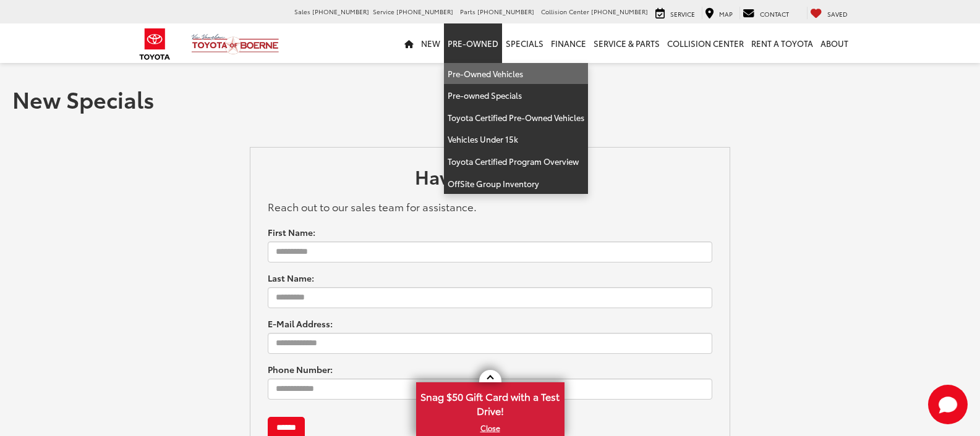 This screenshot has height=436, width=980. Describe the element at coordinates (782, 43) in the screenshot. I see `a: Rent a Toyota` at that location.